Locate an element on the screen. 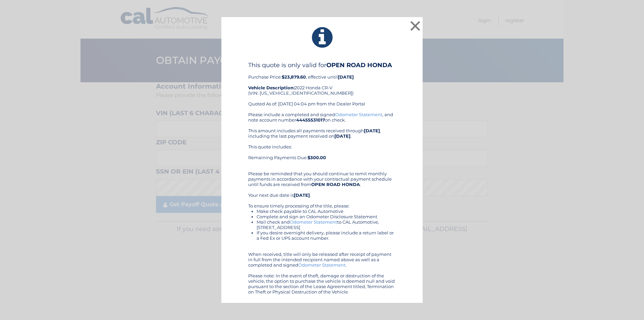 This screenshot has width=644, height=320. li: Make check payable to CAL Automotive is located at coordinates (326, 211).